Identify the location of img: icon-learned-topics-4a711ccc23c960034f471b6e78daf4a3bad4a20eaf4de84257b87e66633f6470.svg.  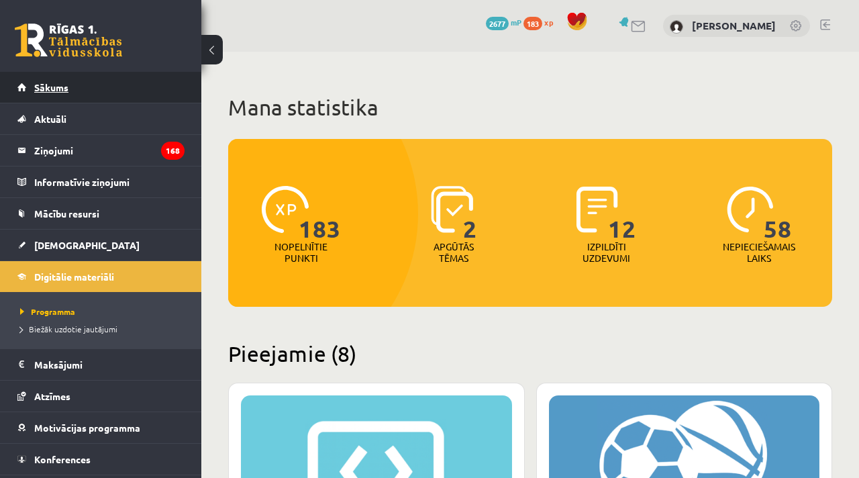
(452, 209).